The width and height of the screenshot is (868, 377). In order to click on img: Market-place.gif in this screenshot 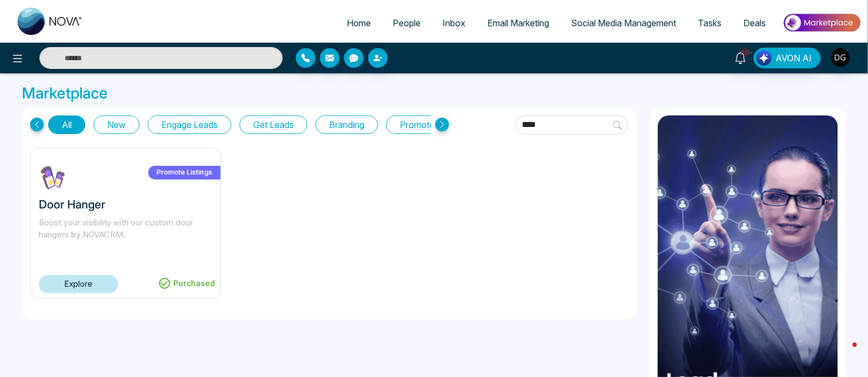, I will do `click(822, 23)`.